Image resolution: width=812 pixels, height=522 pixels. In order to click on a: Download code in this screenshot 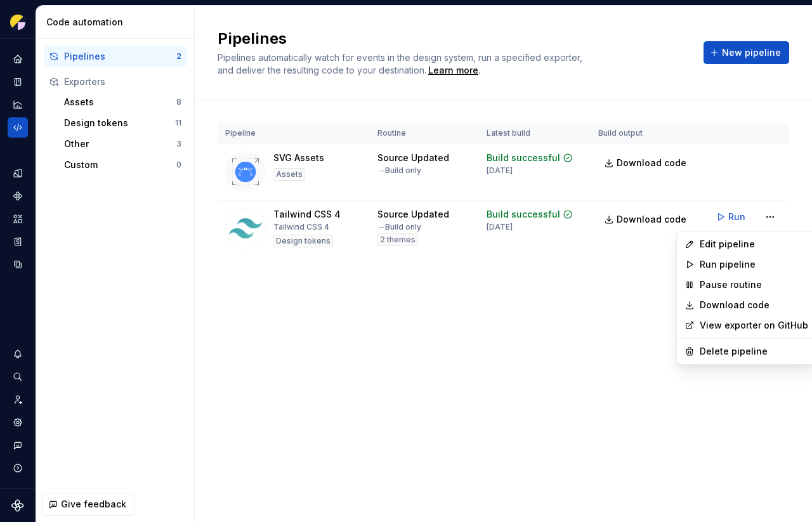, I will do `click(753, 305)`.